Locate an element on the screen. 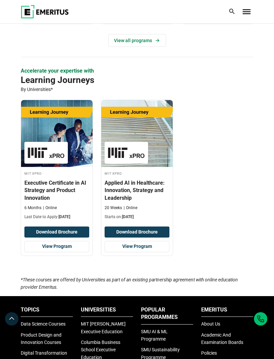  p: By Universities* is located at coordinates (137, 89).